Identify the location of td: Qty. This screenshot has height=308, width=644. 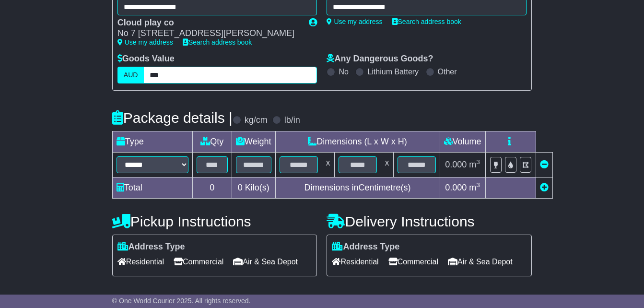
(212, 141).